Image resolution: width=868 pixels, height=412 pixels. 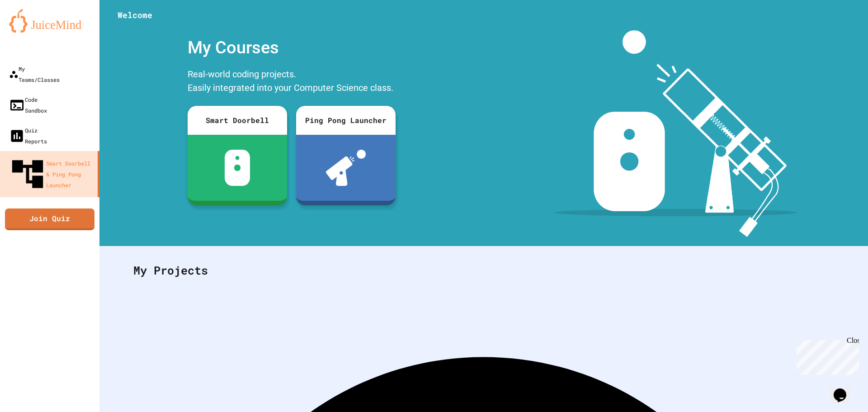 I want to click on div: Smart Doorbell, so click(x=237, y=120).